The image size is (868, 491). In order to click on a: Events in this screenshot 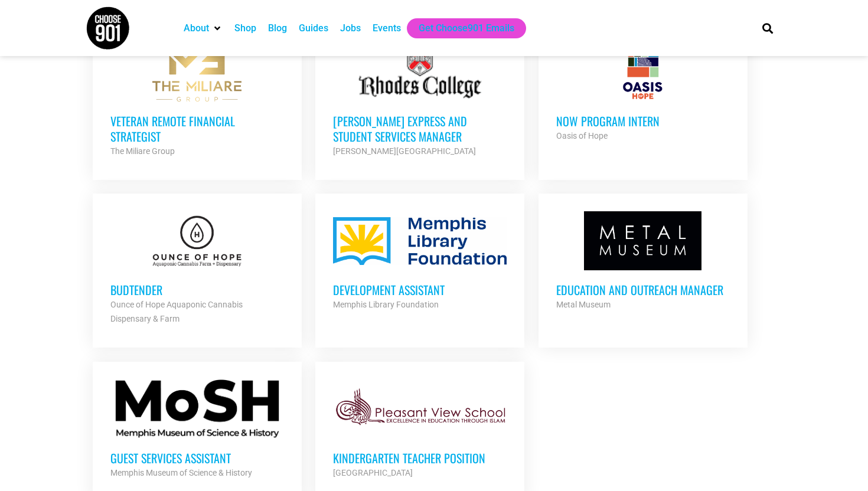, I will do `click(386, 29)`.